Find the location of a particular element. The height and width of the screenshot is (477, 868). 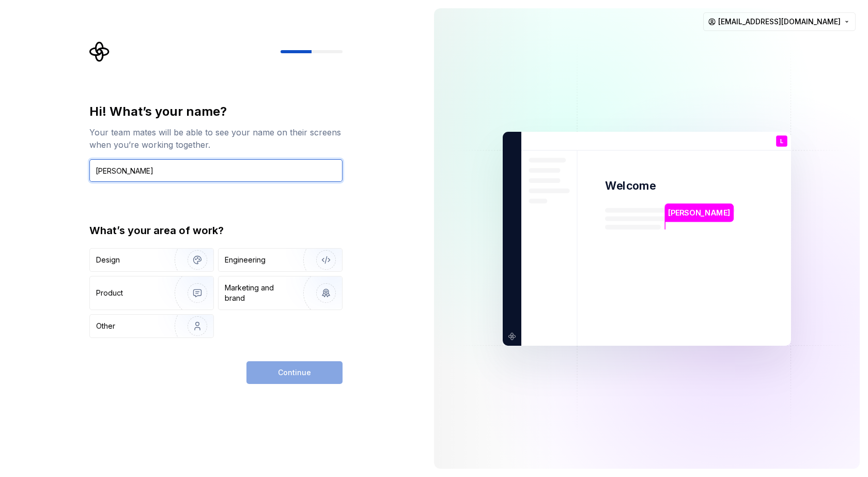

div: Your team mates will be able to see your name on their screens when you’re working together. is located at coordinates (216, 138).